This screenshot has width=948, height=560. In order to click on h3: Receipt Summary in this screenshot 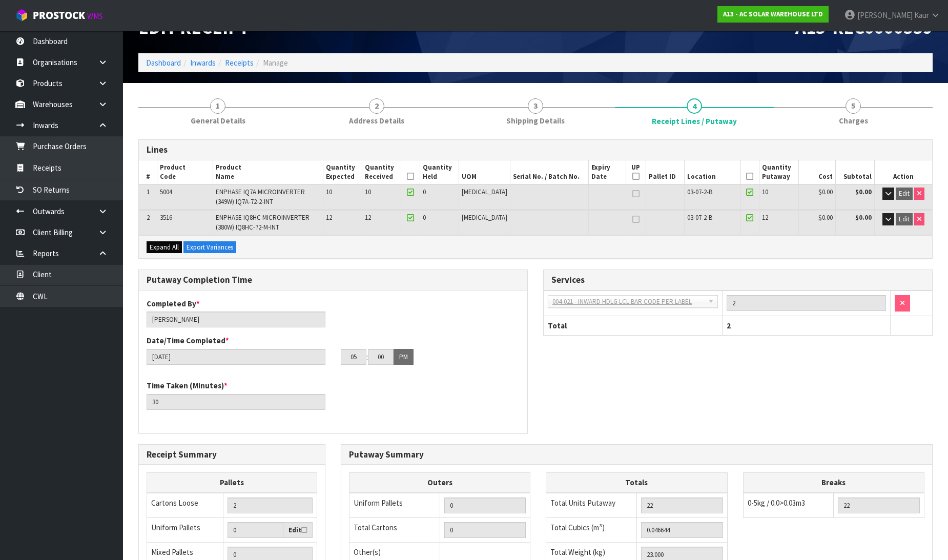, I will do `click(232, 454)`.